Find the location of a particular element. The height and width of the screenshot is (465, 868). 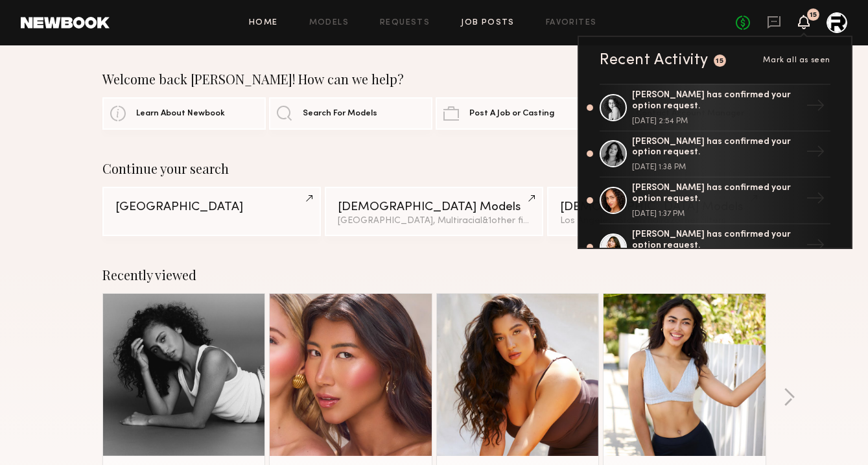

a: Favorites is located at coordinates (571, 23).